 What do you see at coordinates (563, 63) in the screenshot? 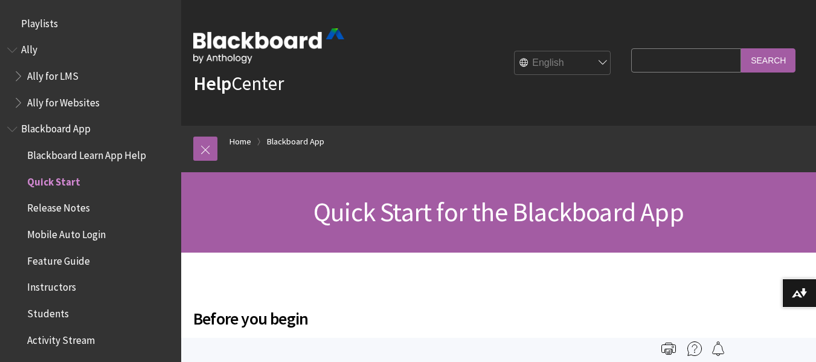
I see `select: Site Language Selector` at bounding box center [563, 63].